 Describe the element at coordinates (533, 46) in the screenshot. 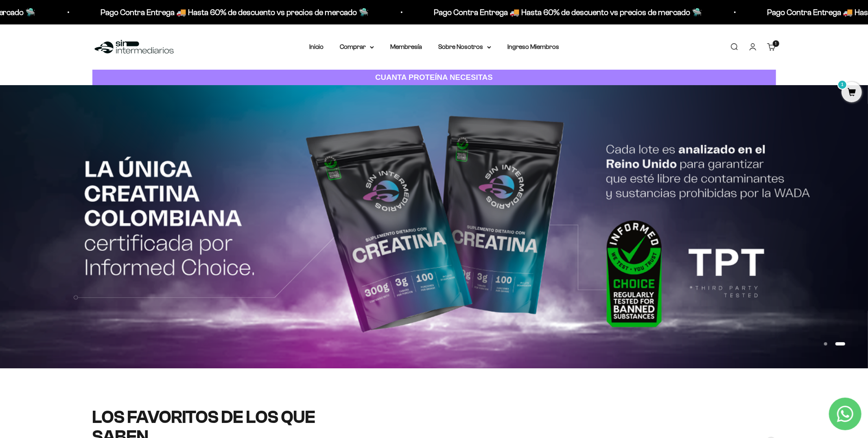

I see `a: Ingreso Miembros` at that location.